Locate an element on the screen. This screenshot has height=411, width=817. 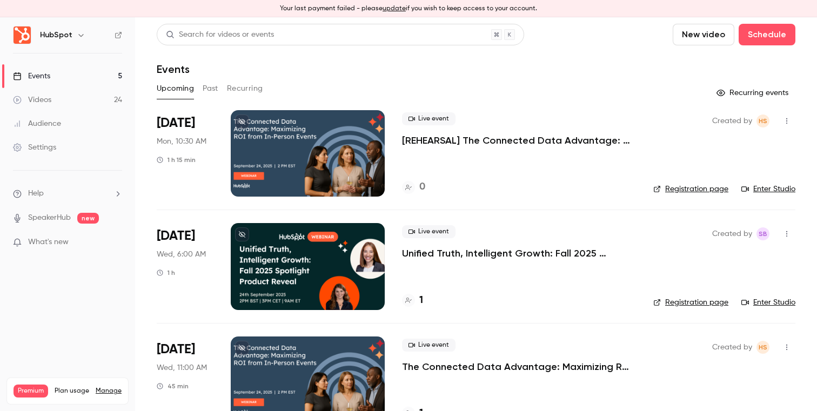
button: Recurring events is located at coordinates (753, 93).